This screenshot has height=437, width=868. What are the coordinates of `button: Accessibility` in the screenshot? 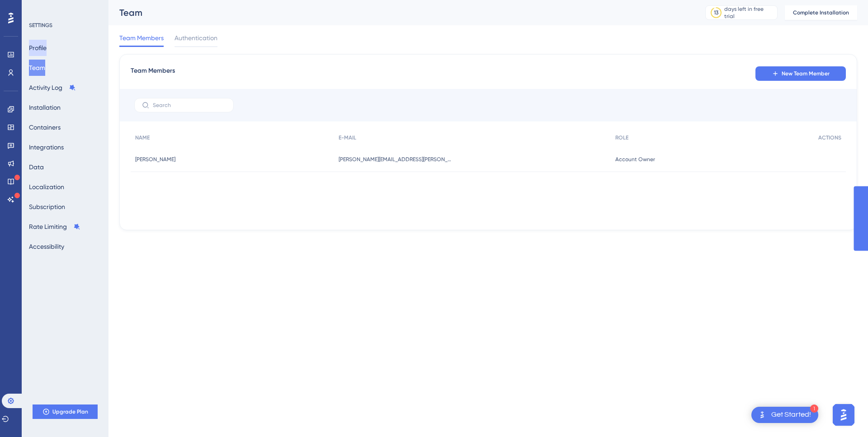 It's located at (47, 247).